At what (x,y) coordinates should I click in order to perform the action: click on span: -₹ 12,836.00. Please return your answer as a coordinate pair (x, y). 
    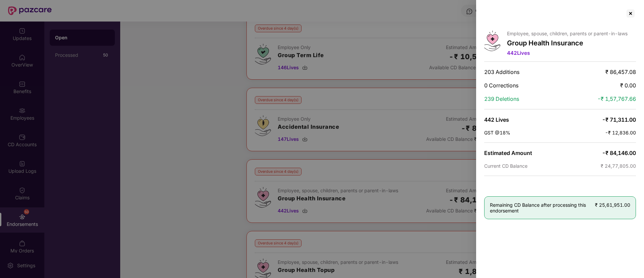
    Looking at the image, I should click on (620, 132).